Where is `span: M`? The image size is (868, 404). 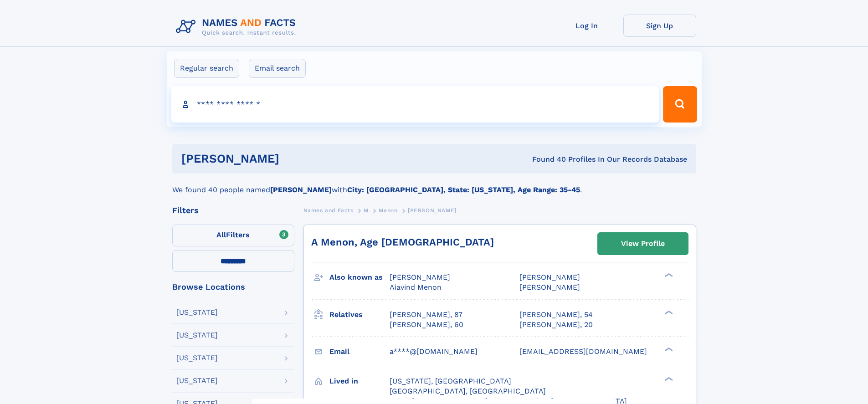 span: M is located at coordinates (366, 210).